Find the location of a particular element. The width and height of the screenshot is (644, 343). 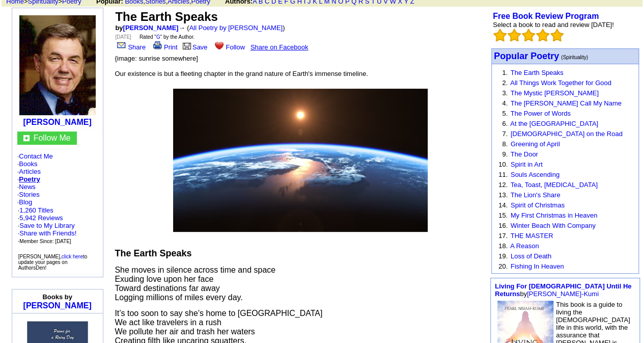

font: 19. is located at coordinates (503, 255).